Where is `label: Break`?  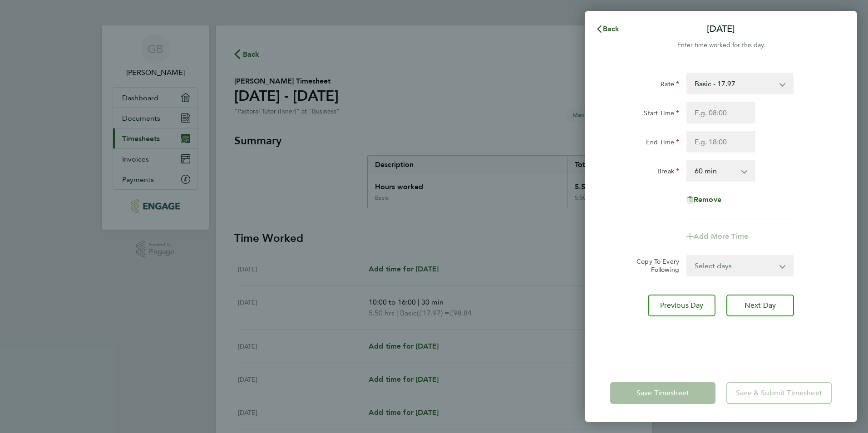
label: Break is located at coordinates (668, 172).